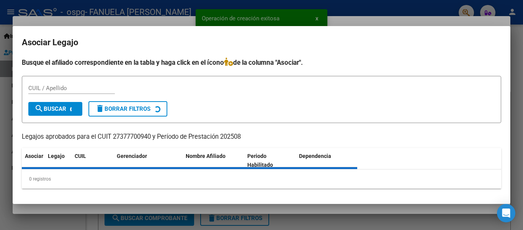  What do you see at coordinates (213, 160) in the screenshot?
I see `datatable-header-cell: Nombre Afiliado` at bounding box center [213, 160].